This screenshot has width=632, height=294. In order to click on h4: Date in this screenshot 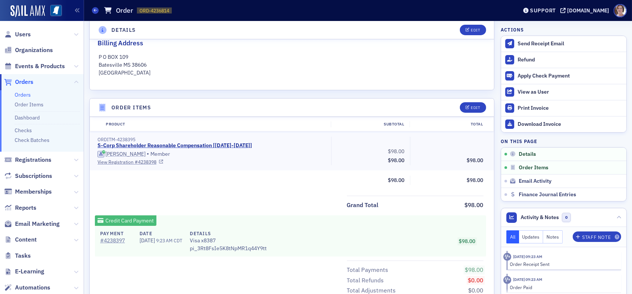, I will do `click(161, 234)`.